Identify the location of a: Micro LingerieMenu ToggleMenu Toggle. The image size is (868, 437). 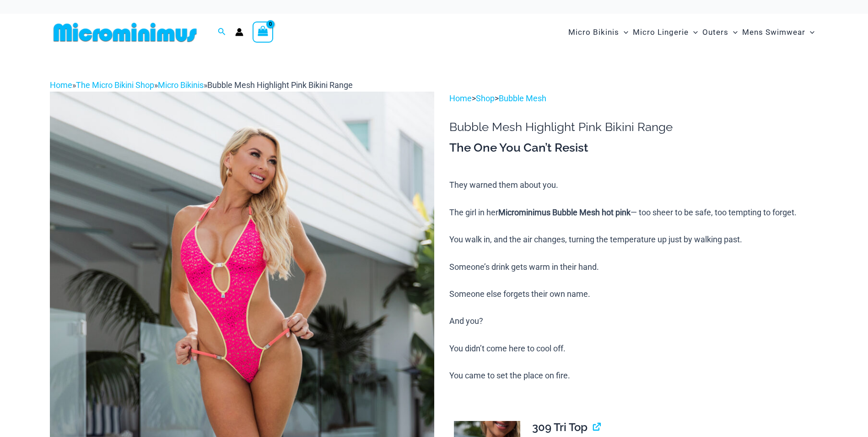
(665, 32).